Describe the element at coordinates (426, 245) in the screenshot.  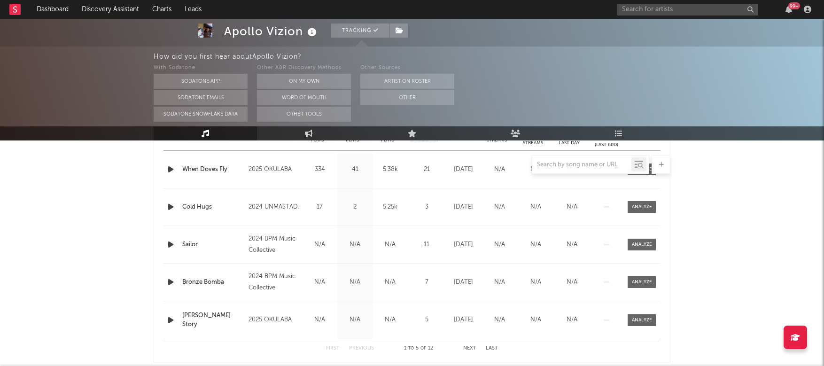
I see `div: 11` at that location.